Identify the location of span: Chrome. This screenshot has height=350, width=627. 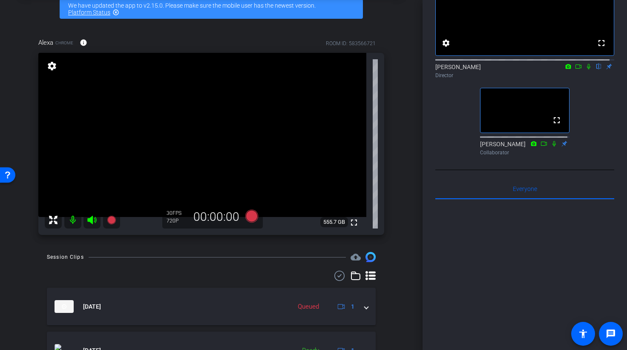
(64, 43).